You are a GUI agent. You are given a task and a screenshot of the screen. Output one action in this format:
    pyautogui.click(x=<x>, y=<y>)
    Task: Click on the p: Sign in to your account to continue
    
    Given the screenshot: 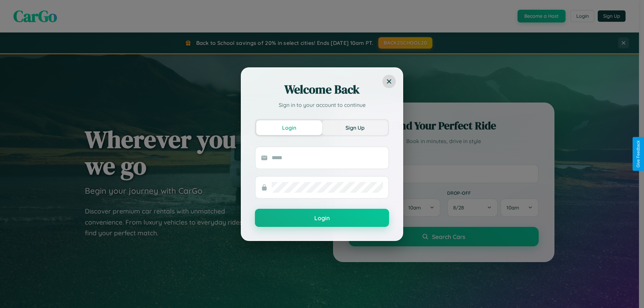 What is the action you would take?
    pyautogui.click(x=322, y=105)
    